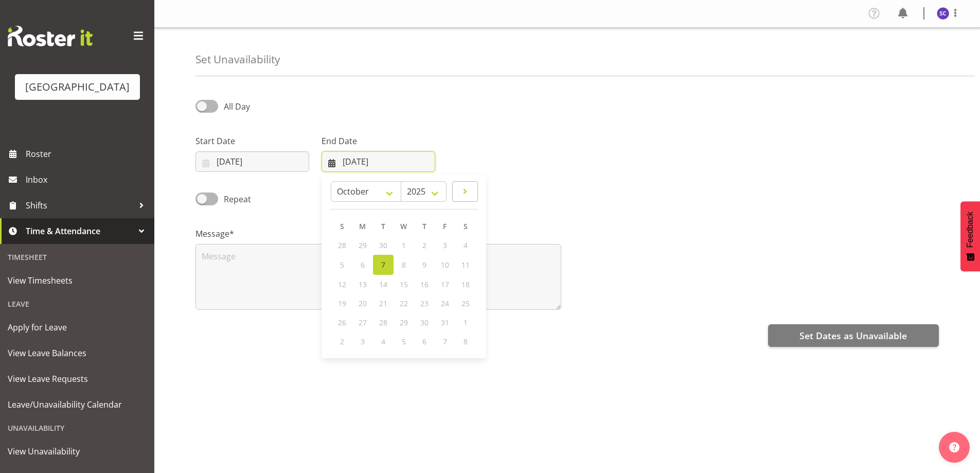  What do you see at coordinates (77, 353) in the screenshot?
I see `span: View Leave Balances` at bounding box center [77, 353].